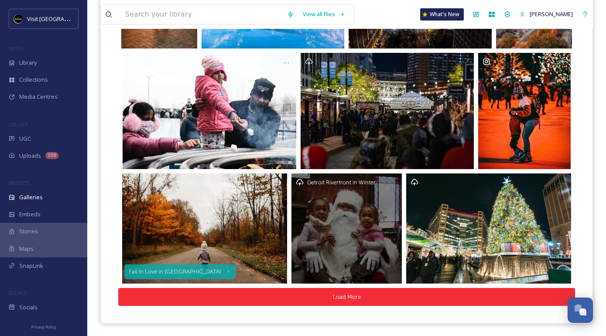 The height and width of the screenshot is (336, 606). I want to click on span: Privacy Policy, so click(44, 327).